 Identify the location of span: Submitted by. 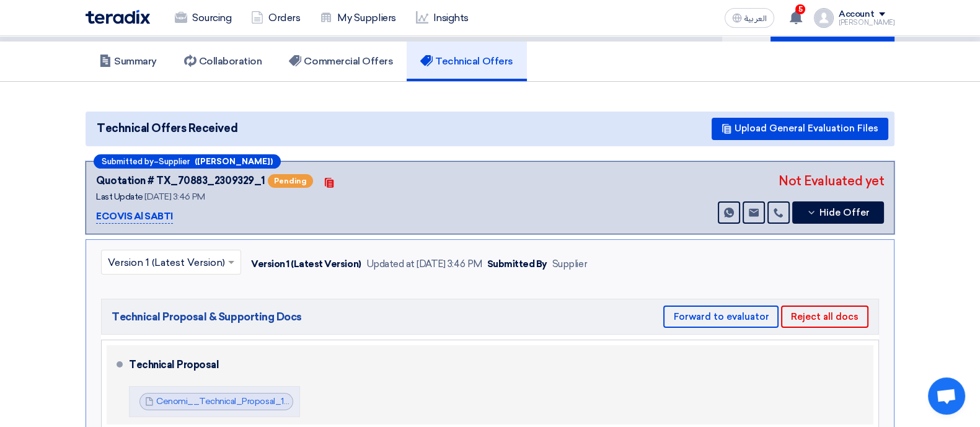
(128, 161).